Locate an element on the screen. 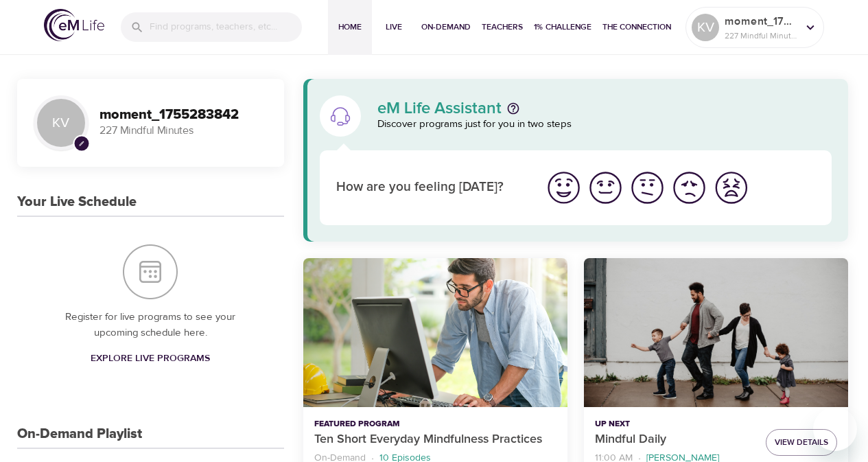  p: Ten Short Everyday Mindfulness Practices is located at coordinates (435, 439).